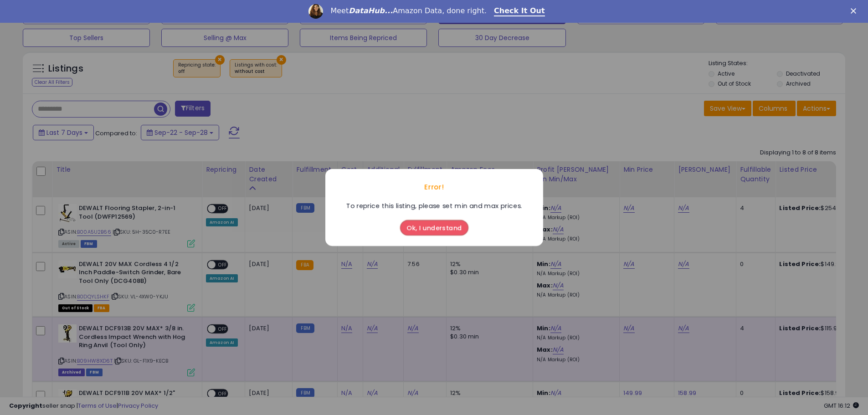 This screenshot has width=868, height=415. What do you see at coordinates (519, 12) in the screenshot?
I see `a: Check It Out` at bounding box center [519, 12].